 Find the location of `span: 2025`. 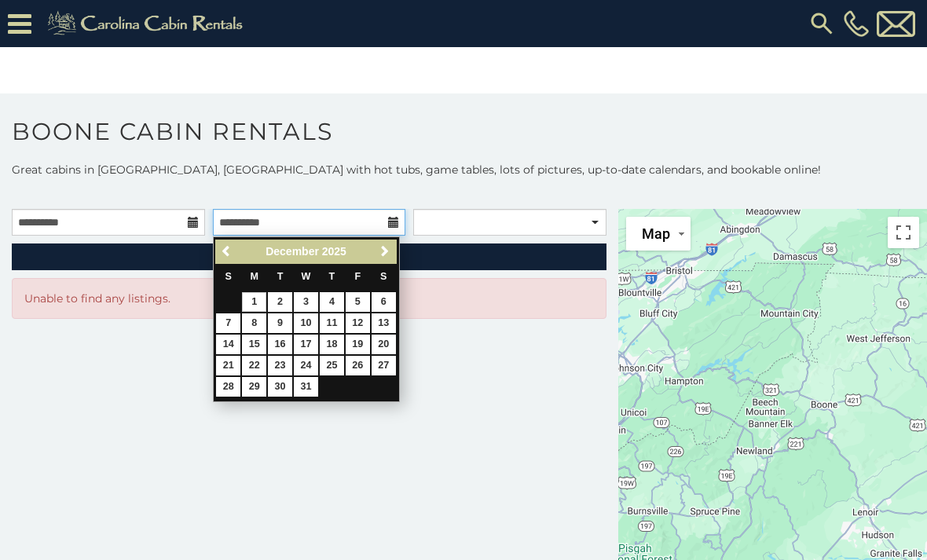

span: 2025 is located at coordinates (334, 251).